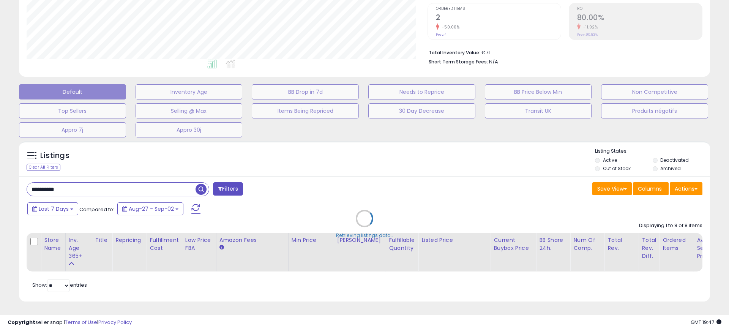 The height and width of the screenshot is (330, 729). I want to click on a: Privacy Policy, so click(115, 322).